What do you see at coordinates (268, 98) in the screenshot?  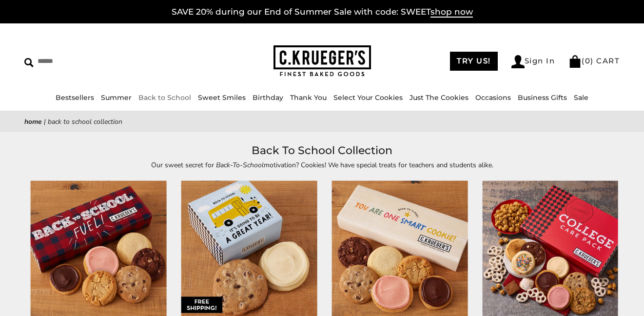 I see `a: Birthday` at bounding box center [268, 98].